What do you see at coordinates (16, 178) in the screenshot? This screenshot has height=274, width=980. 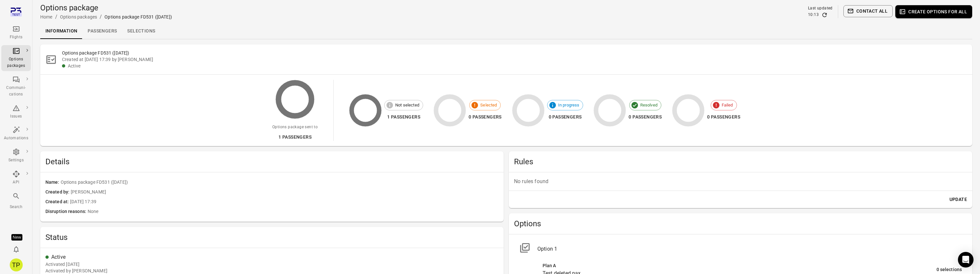 I see `a: API` at bounding box center [16, 178].